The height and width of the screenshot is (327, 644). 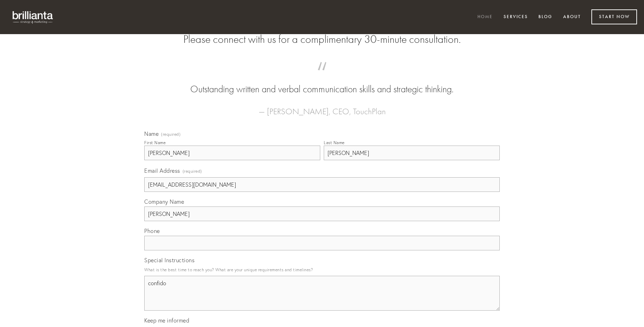 I want to click on a: Services, so click(x=516, y=17).